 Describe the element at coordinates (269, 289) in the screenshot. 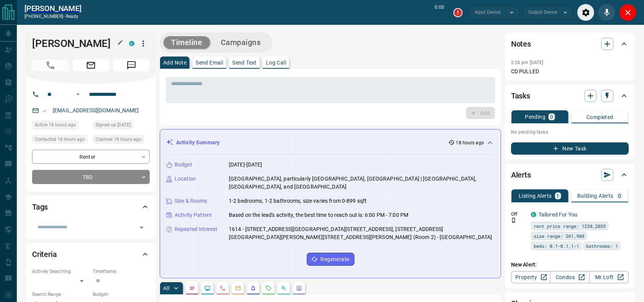

I see `svg: Requests` at that location.